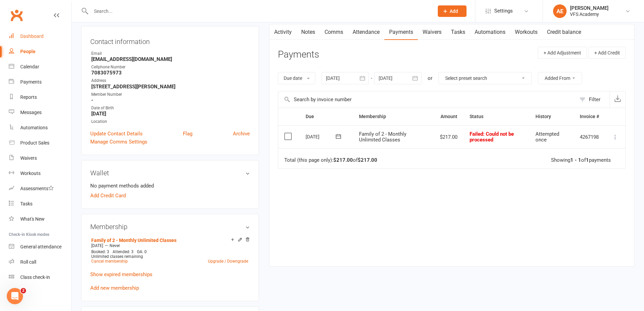 This screenshot has height=311, width=644. I want to click on a: Manage Comms Settings, so click(119, 142).